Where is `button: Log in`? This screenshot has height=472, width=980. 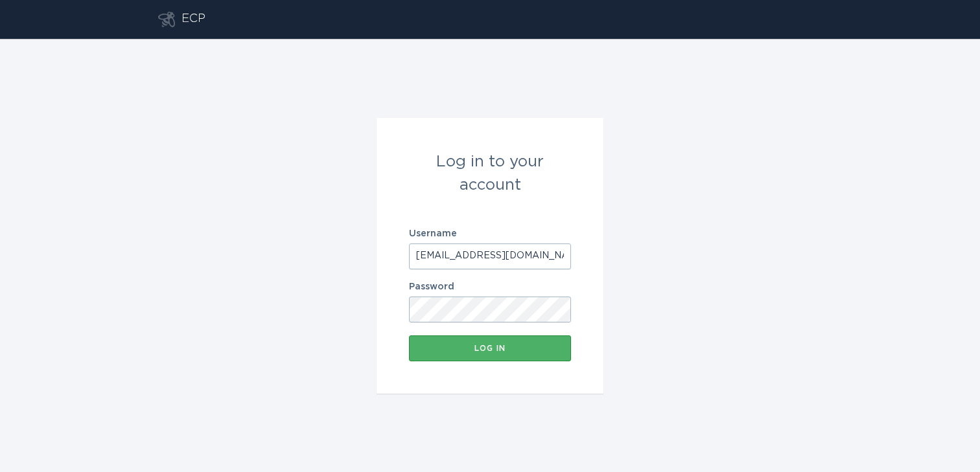 button: Log in is located at coordinates (490, 349).